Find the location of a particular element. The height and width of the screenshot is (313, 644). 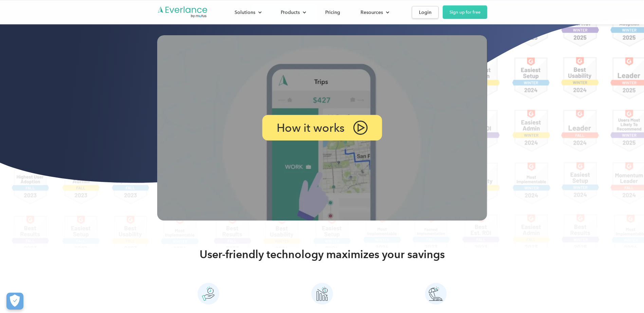

a: Login is located at coordinates (425, 12).